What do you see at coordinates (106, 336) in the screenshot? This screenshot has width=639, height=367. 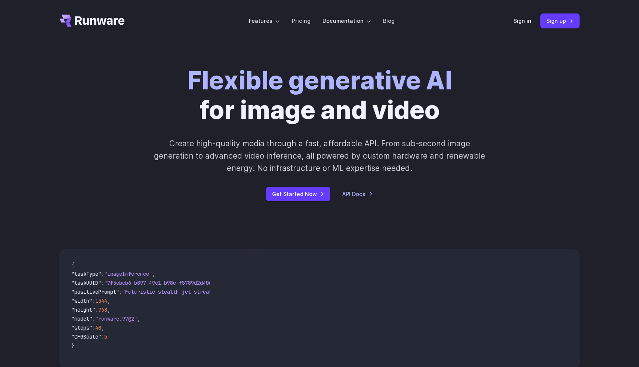 I see `span: 5` at bounding box center [106, 336].